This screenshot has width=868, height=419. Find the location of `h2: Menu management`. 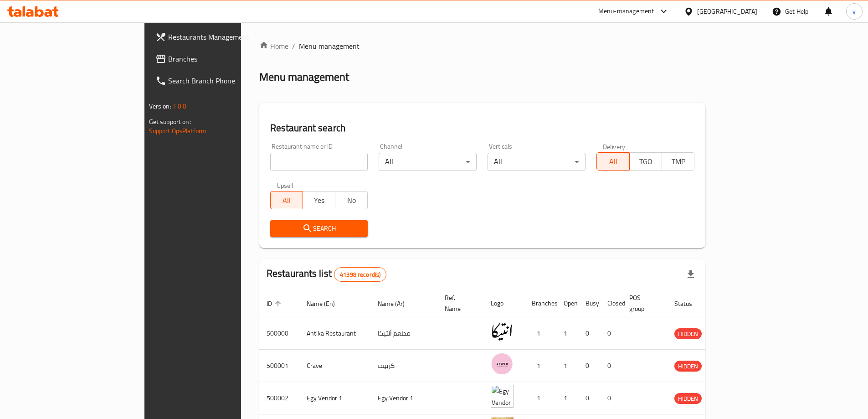

h2: Menu management is located at coordinates (304, 77).